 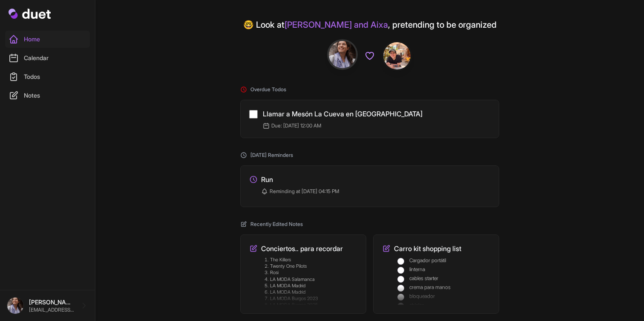 What do you see at coordinates (444, 287) in the screenshot?
I see `li: crema para manos` at bounding box center [444, 287].